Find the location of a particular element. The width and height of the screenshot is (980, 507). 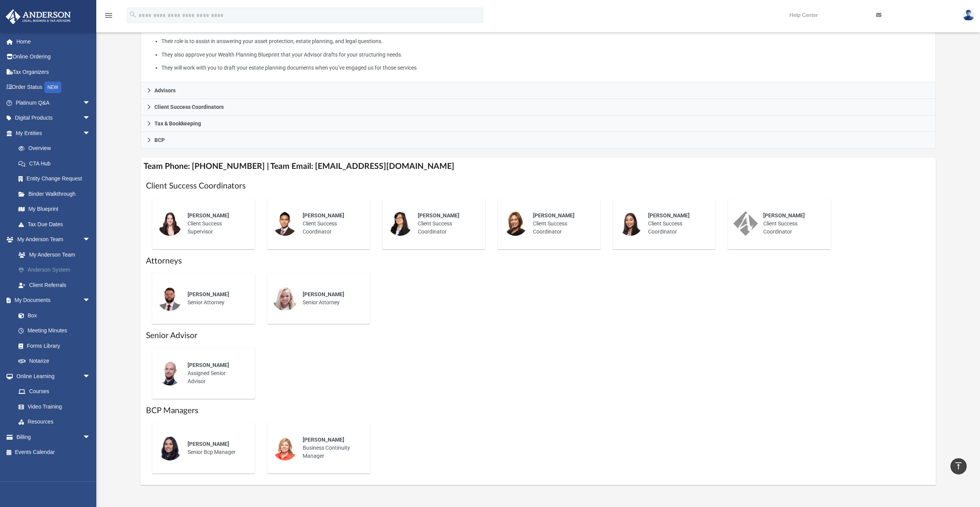

i: search is located at coordinates (132, 15).